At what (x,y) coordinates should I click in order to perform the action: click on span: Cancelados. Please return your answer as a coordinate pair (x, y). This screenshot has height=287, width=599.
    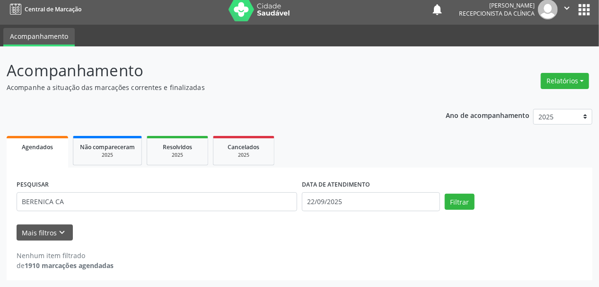
    Looking at the image, I should click on (244, 147).